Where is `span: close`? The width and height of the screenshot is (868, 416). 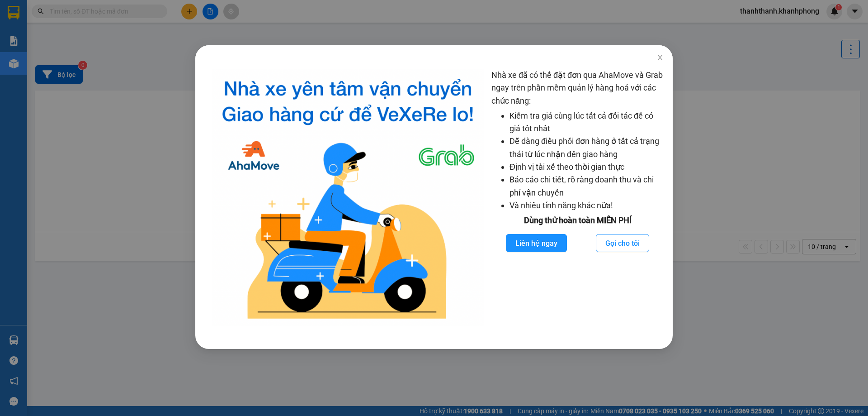
span: close is located at coordinates (660, 57).